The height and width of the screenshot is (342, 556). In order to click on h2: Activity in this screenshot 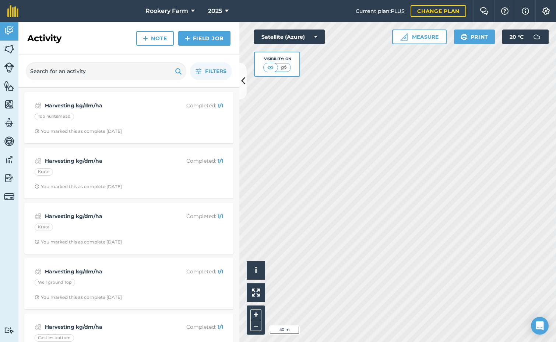, I will do `click(44, 38)`.